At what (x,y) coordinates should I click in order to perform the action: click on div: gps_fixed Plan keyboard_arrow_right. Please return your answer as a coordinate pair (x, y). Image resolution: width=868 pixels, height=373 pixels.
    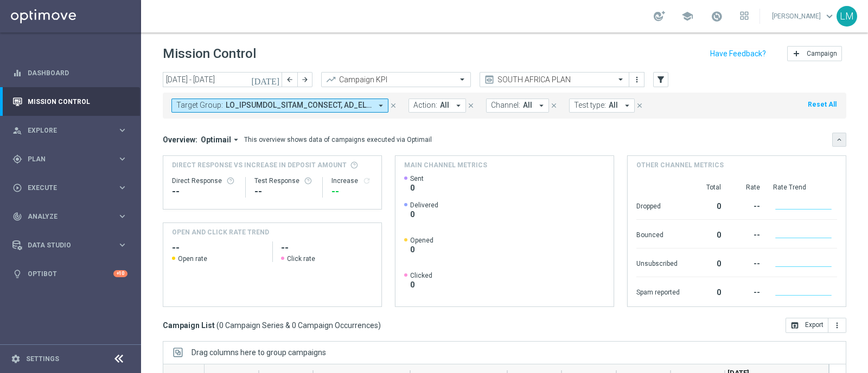
    Looking at the image, I should click on (70, 159).